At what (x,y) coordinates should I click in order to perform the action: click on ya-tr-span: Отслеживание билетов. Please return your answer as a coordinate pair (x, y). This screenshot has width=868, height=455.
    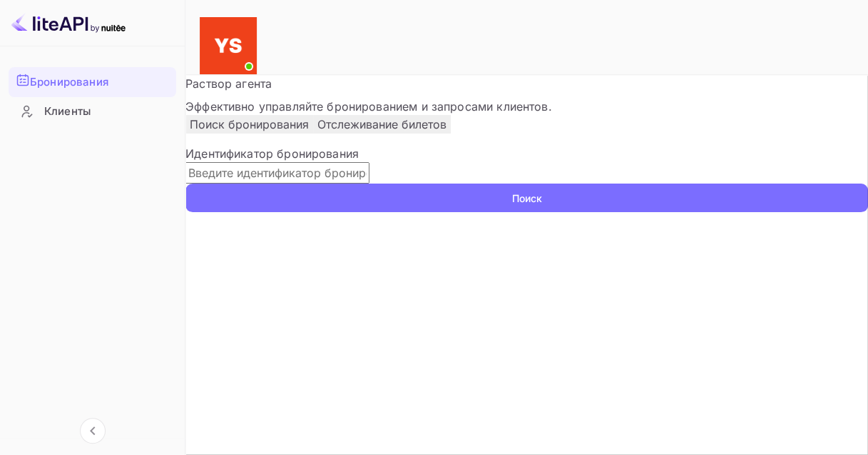
    Looking at the image, I should click on (382, 124).